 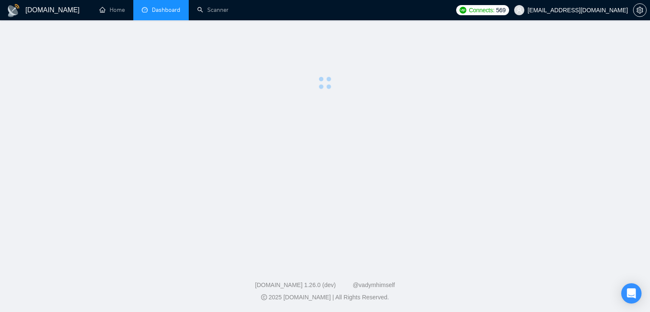 What do you see at coordinates (519, 10) in the screenshot?
I see `span: user` at bounding box center [519, 10].